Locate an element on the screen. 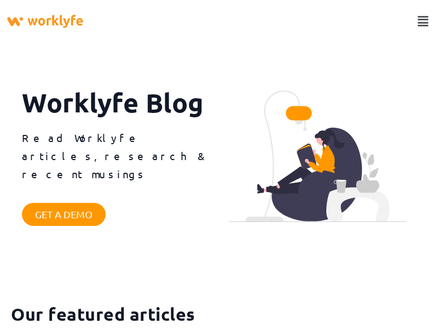 The width and height of the screenshot is (438, 329). span: Get a Demo is located at coordinates (64, 214).